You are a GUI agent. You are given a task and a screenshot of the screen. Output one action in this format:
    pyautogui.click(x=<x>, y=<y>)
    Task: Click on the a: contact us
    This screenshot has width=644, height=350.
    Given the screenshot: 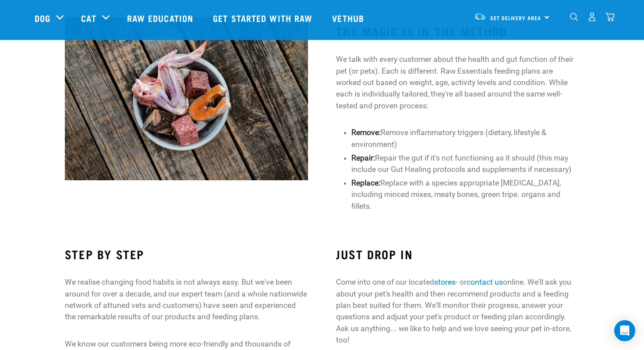 What is the action you would take?
    pyautogui.click(x=485, y=282)
    